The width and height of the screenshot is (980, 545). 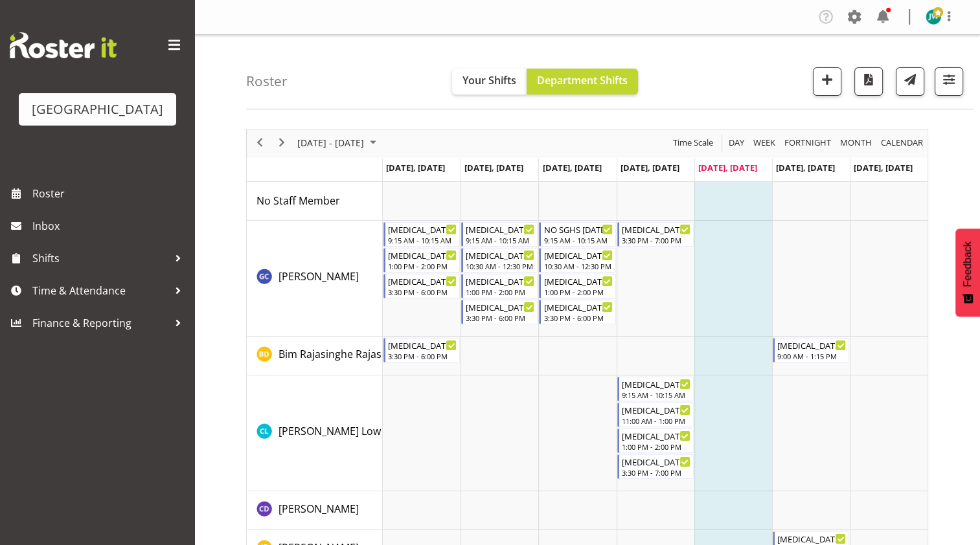 I want to click on button: Add a new shift, so click(x=827, y=81).